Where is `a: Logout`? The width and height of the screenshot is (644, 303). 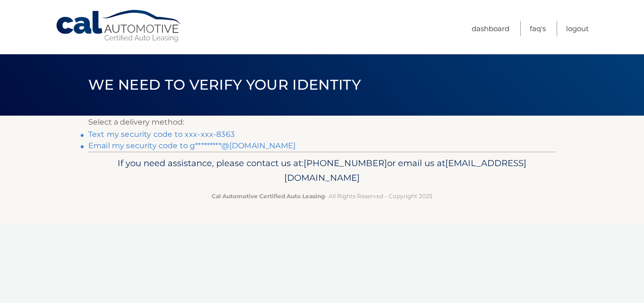
a: Logout is located at coordinates (577, 28).